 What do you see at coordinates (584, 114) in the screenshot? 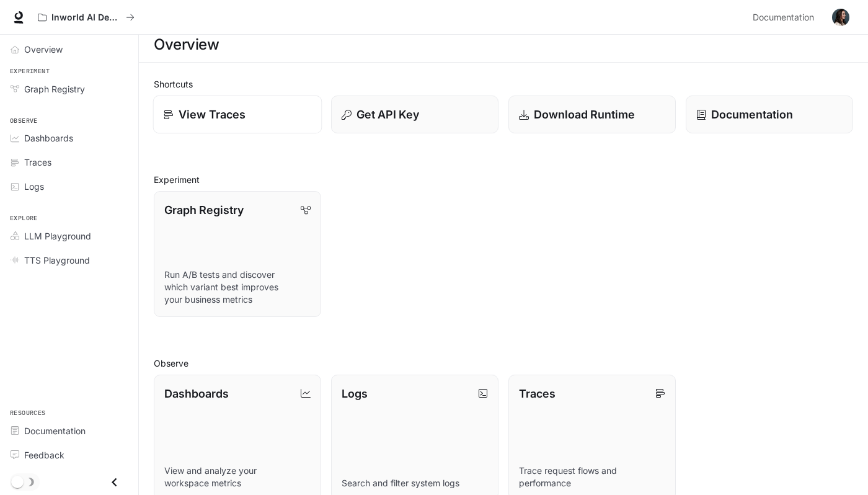
I see `p: Download Runtime` at bounding box center [584, 114].